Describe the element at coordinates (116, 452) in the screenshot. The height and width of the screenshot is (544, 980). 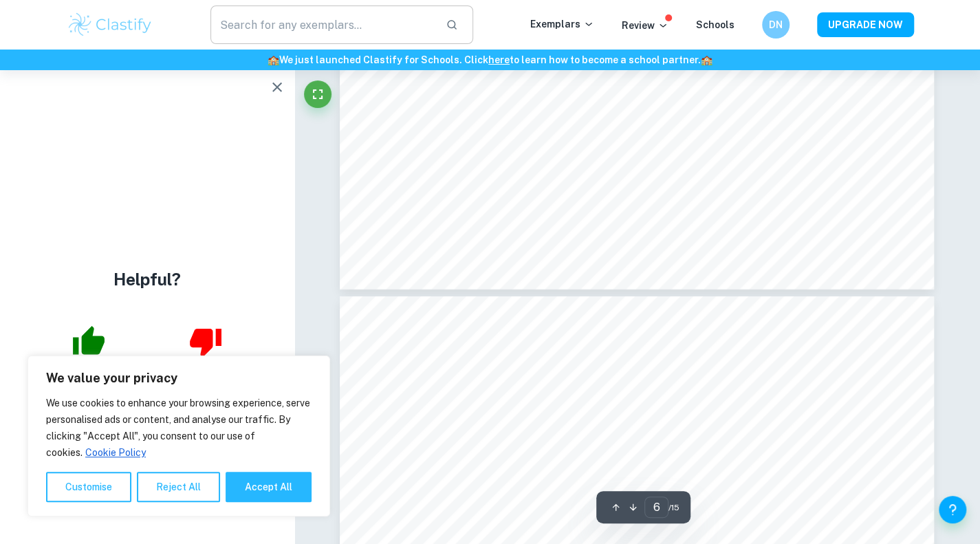
I see `a: Cookie Policy` at that location.